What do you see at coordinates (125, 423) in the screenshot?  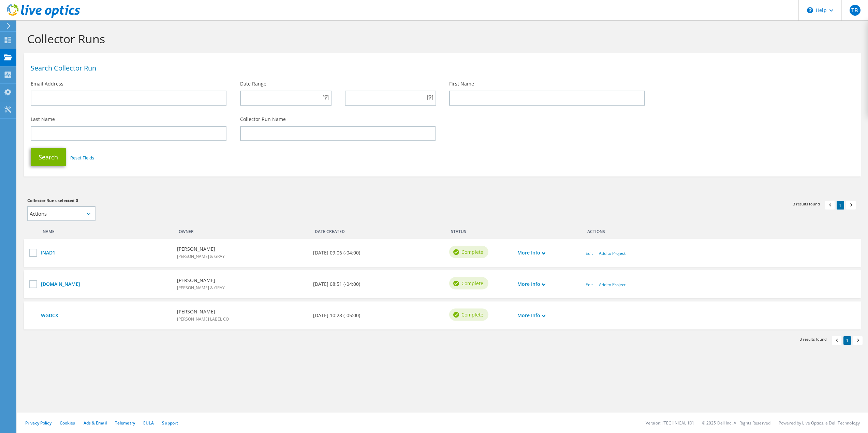 I see `a: Telemetry` at bounding box center [125, 423].